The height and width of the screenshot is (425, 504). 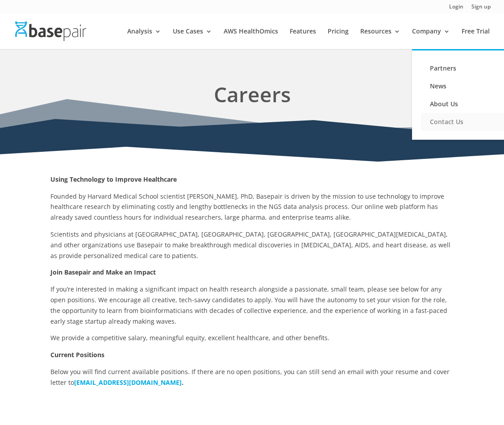 I want to click on strong: Using Technology to Improve Healthcare, so click(x=113, y=179).